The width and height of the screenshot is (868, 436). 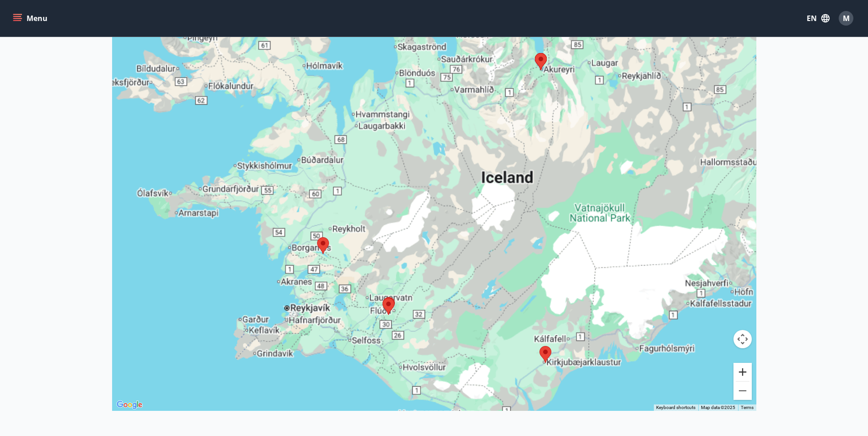 I want to click on span: M, so click(x=846, y=18).